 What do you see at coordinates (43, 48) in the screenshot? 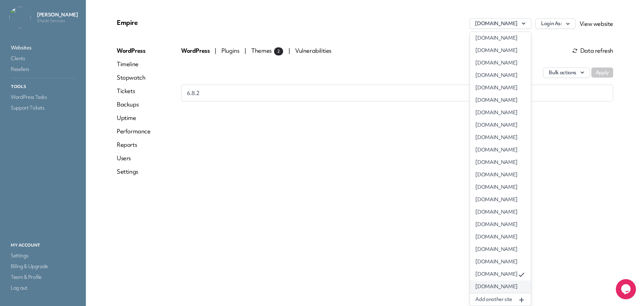
I see `a: Websites` at bounding box center [43, 48].